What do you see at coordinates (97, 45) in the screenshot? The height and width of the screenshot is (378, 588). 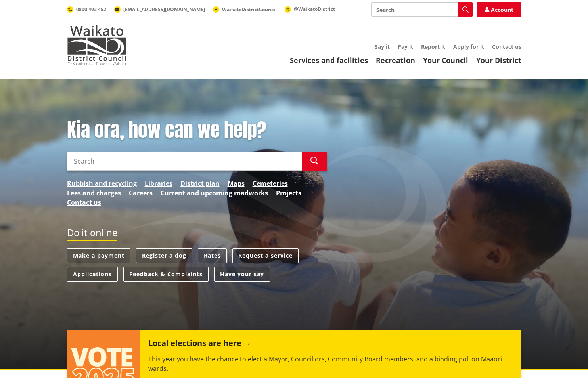 I see `img: Waikato District Council - Te Kaunihera aa Takiwaa o Waikato` at bounding box center [97, 45].